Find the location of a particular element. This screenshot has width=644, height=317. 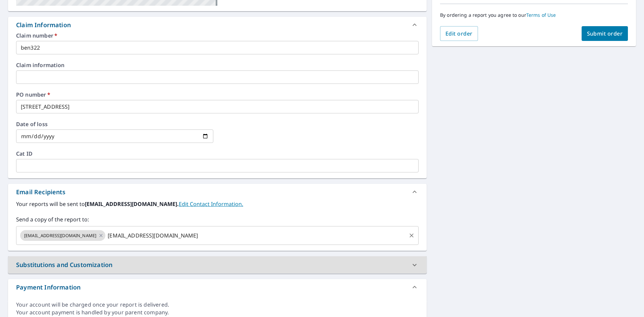

button: Edit order is located at coordinates (459, 34).